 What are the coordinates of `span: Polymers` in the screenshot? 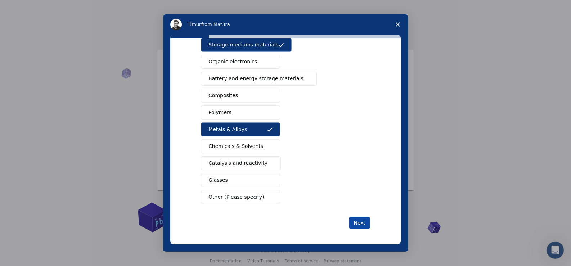 It's located at (220, 112).